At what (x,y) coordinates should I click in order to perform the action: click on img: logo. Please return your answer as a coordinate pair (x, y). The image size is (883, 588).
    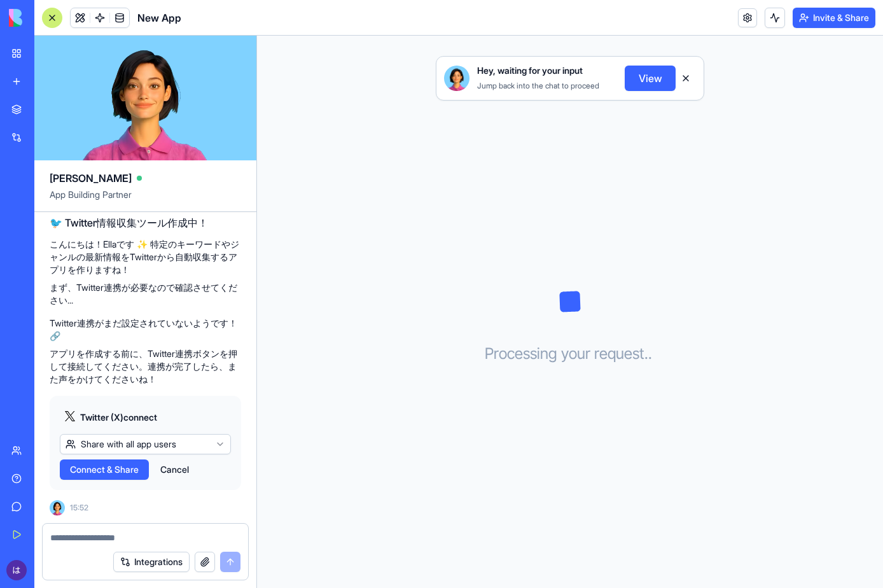
    Looking at the image, I should click on (49, 18).